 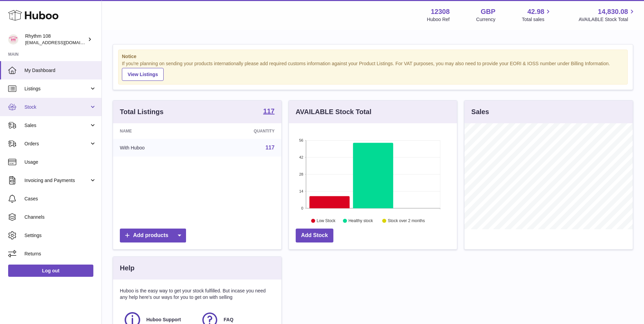 What do you see at coordinates (302, 208) in the screenshot?
I see `text: 0` at bounding box center [302, 208].